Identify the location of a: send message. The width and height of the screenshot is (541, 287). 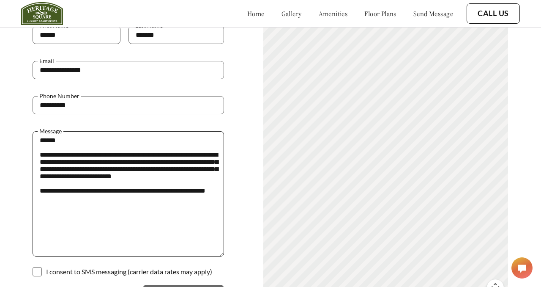
(433, 14).